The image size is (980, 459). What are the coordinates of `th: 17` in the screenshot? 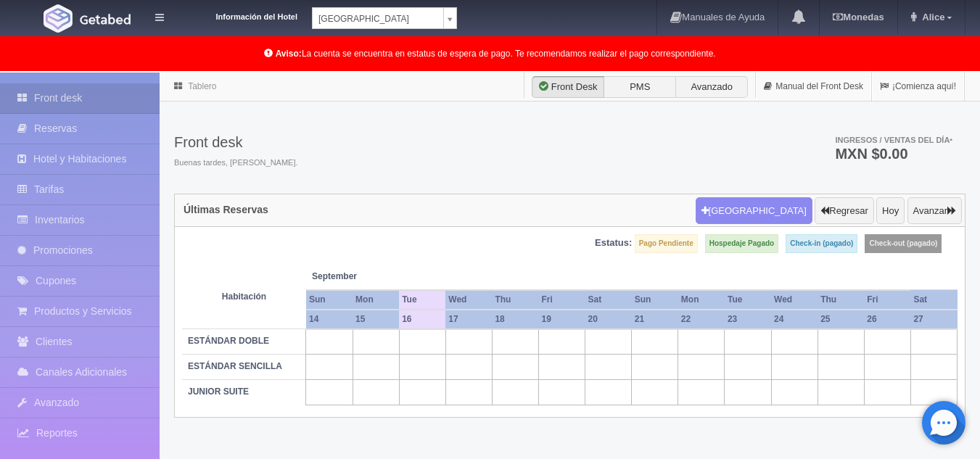 It's located at (468, 320).